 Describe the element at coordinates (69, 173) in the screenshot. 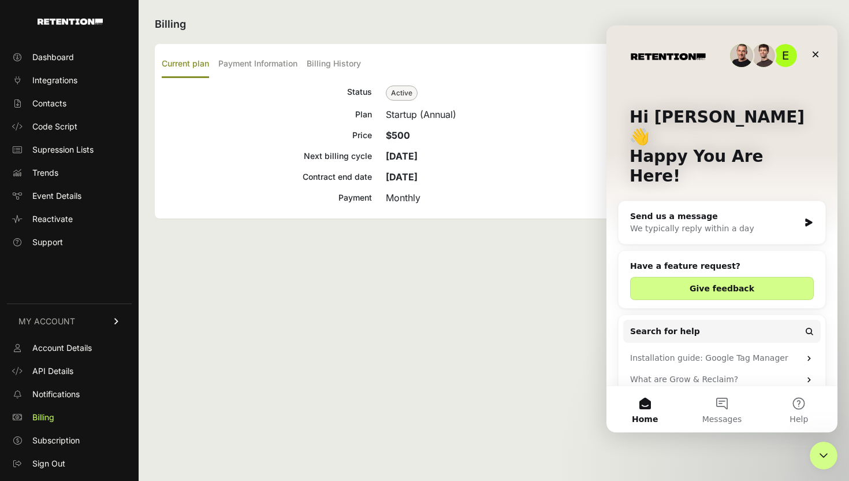

I see `a: Trends` at that location.